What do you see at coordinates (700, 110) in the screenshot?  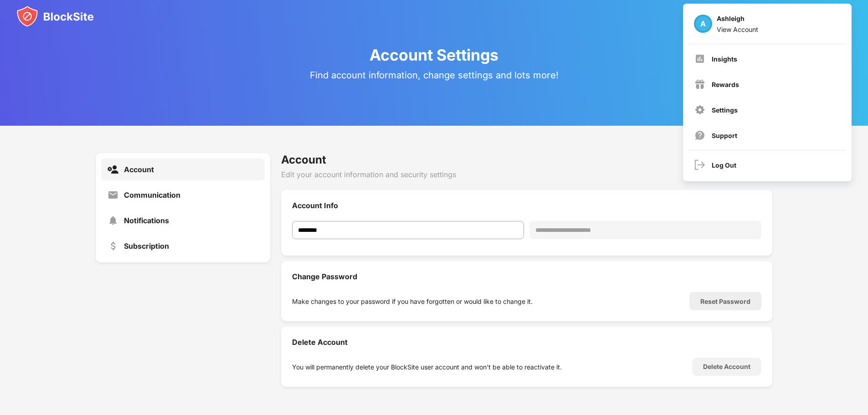 I see `img: menu-settings.svg` at bounding box center [700, 110].